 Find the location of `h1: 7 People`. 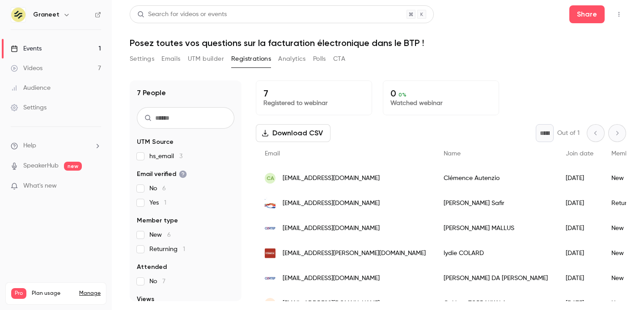

h1: 7 People is located at coordinates (151, 93).